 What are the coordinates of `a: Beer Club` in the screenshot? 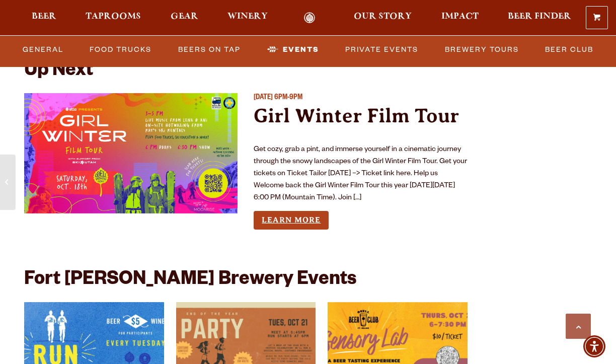 It's located at (569, 49).